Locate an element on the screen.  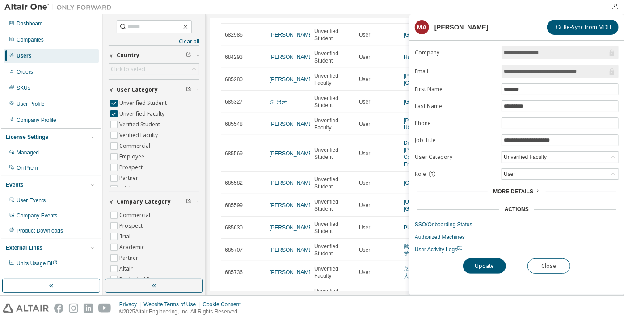
label: Altair is located at coordinates (127, 269).